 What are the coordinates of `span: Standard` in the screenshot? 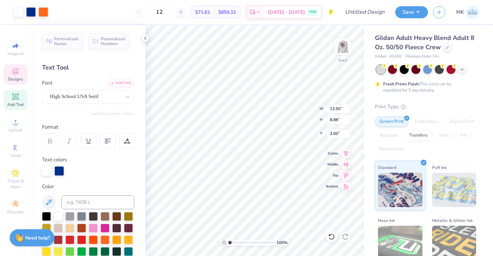 It's located at (387, 167).